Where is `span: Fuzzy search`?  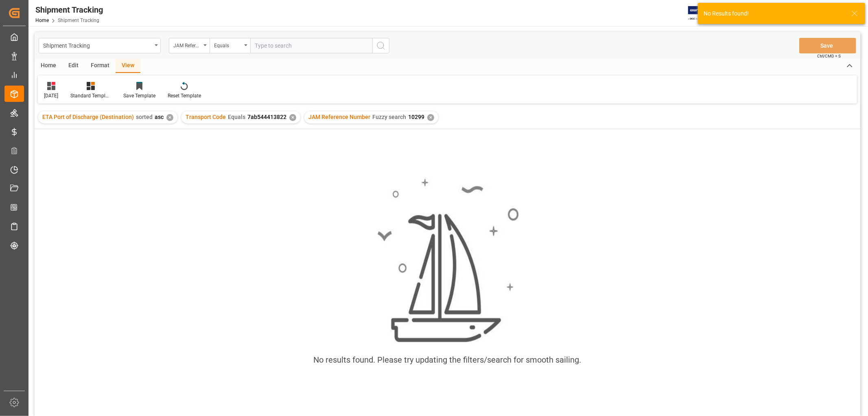 span: Fuzzy search is located at coordinates (389, 117).